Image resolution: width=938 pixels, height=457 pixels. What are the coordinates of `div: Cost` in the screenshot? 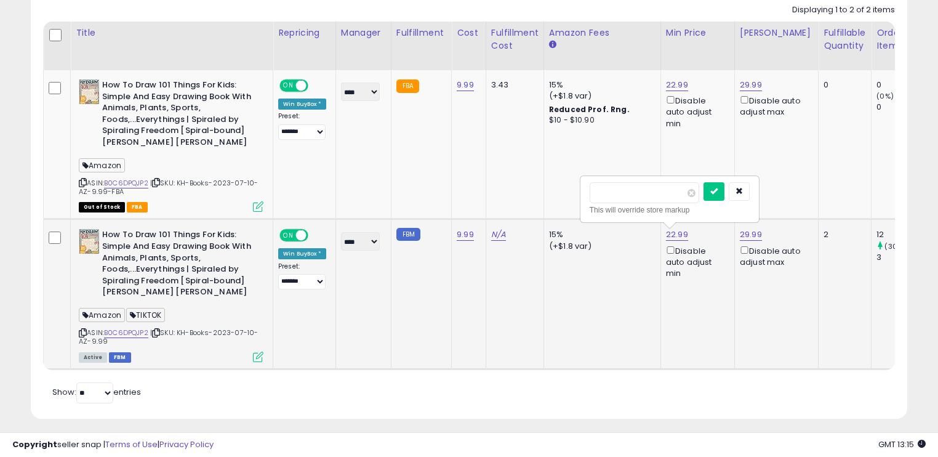 It's located at (469, 33).